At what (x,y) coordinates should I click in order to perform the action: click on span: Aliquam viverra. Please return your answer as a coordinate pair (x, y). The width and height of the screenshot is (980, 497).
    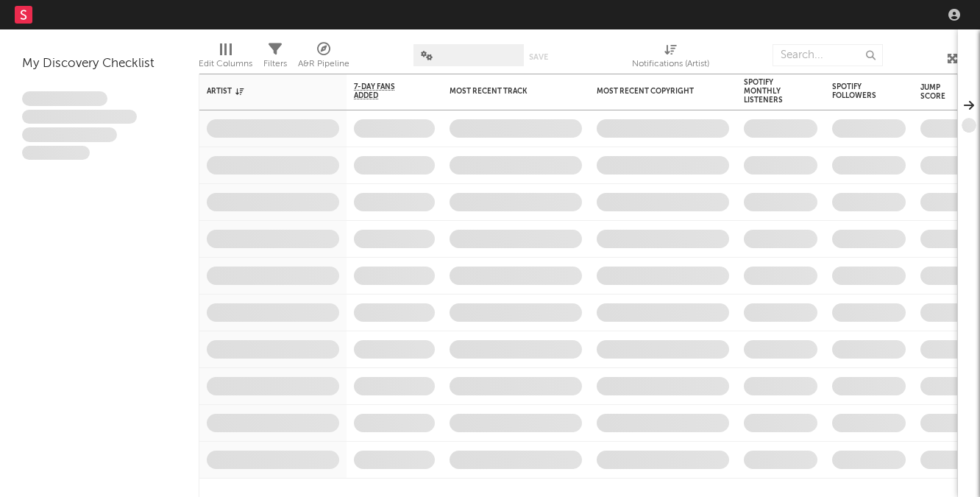
    Looking at the image, I should click on (56, 153).